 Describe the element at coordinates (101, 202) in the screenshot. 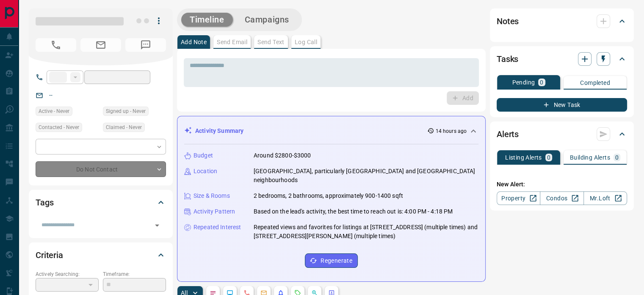

I see `div: Tags` at that location.